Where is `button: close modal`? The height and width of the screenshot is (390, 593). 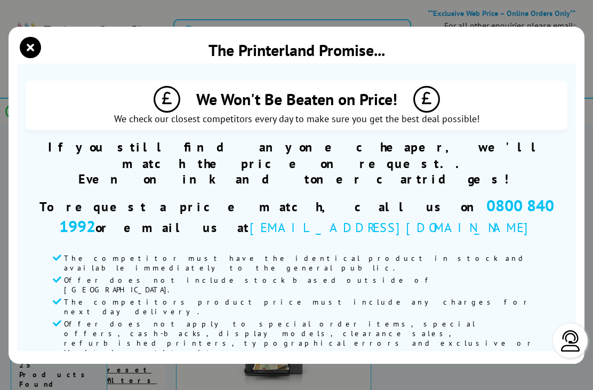
button: close modal is located at coordinates (30, 47).